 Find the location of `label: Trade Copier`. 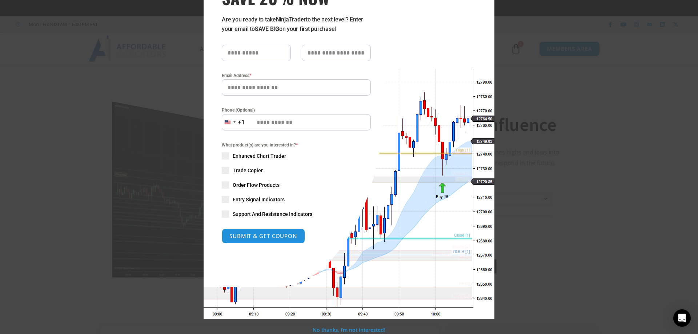

label: Trade Copier is located at coordinates (296, 170).